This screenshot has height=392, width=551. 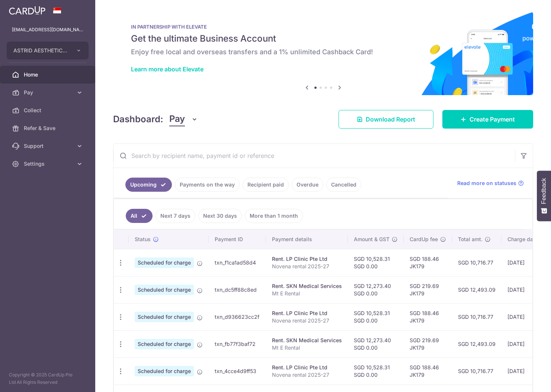 What do you see at coordinates (266, 185) in the screenshot?
I see `a: Recipient paid` at bounding box center [266, 185].